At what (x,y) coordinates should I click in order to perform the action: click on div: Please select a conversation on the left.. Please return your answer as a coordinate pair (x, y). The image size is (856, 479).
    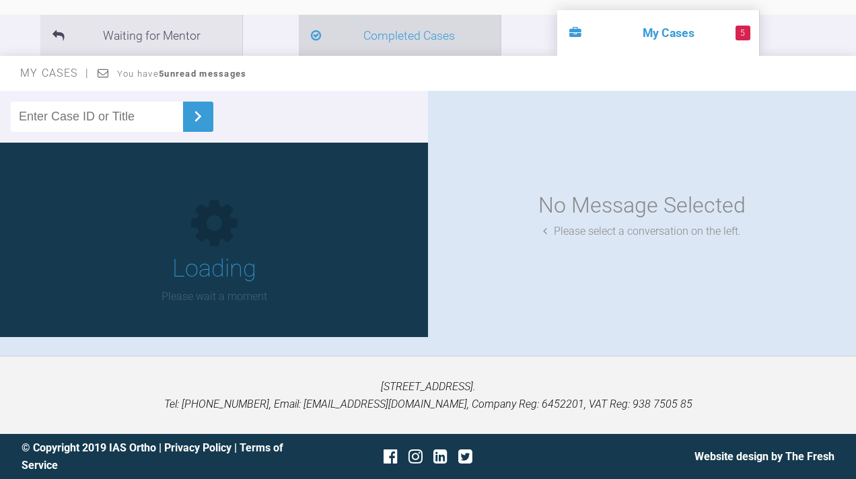
    Looking at the image, I should click on (642, 232).